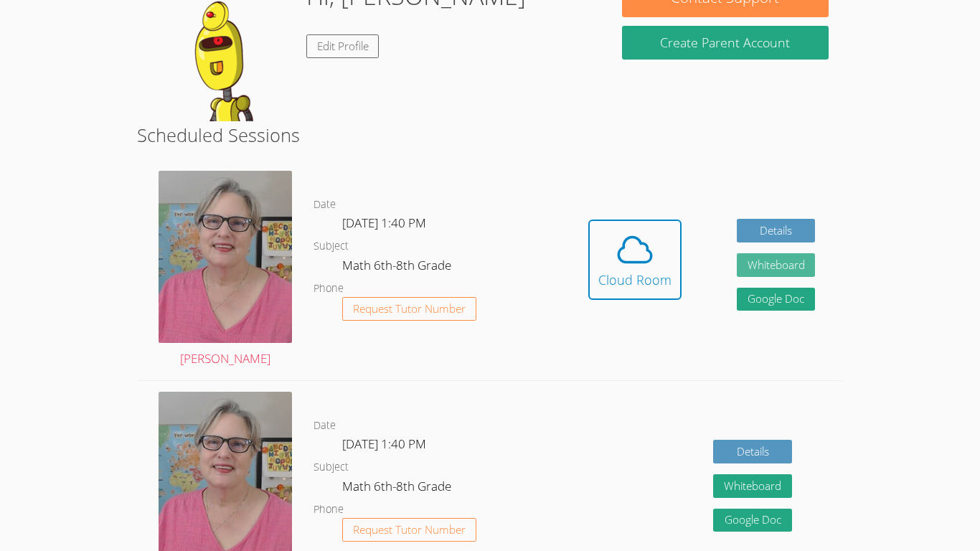 This screenshot has width=980, height=551. What do you see at coordinates (225, 256) in the screenshot?
I see `img: avatar.png` at bounding box center [225, 256].